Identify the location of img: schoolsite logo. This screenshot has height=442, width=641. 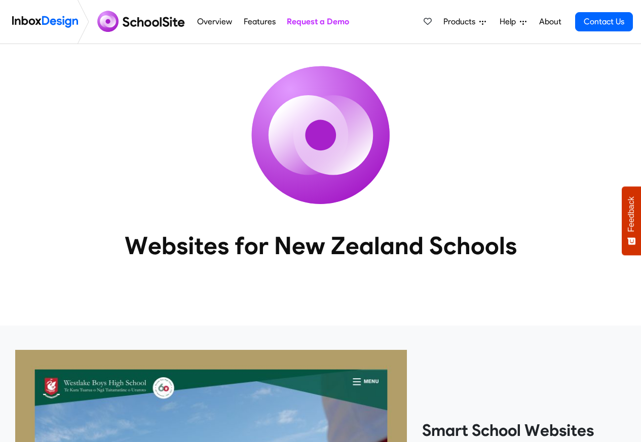
(142, 22).